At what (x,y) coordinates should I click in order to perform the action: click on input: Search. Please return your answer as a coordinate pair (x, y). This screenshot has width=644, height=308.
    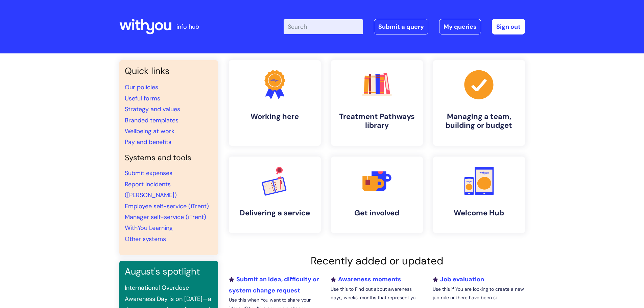
    Looking at the image, I should click on (323, 27).